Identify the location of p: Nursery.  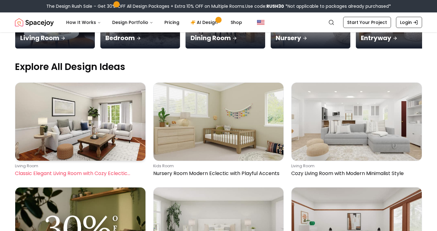
(310, 38).